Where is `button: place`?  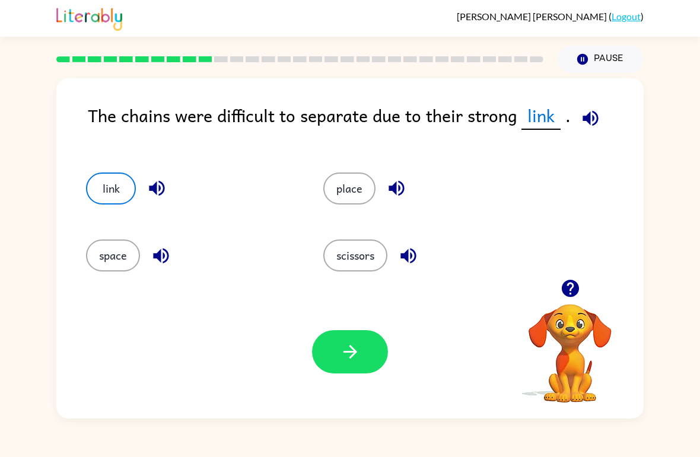
button: place is located at coordinates (349, 189).